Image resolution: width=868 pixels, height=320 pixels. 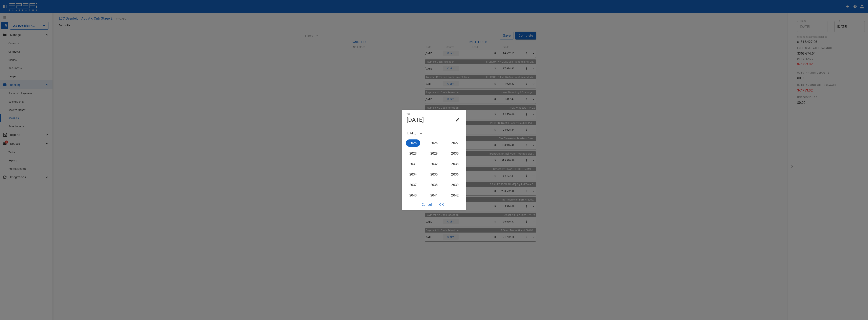 What do you see at coordinates (455, 195) in the screenshot?
I see `button: 2042` at bounding box center [455, 195].